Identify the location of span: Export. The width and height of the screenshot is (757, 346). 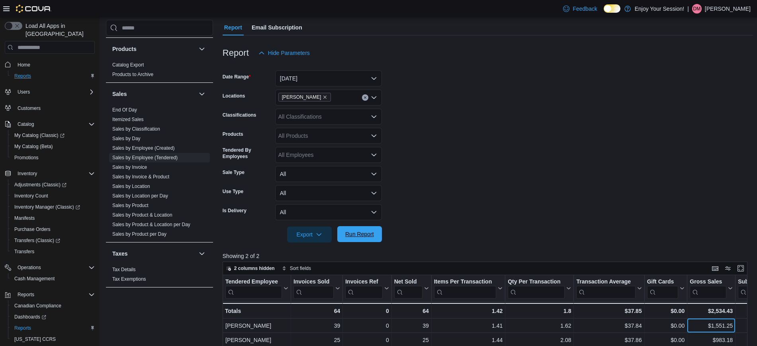
(309, 235).